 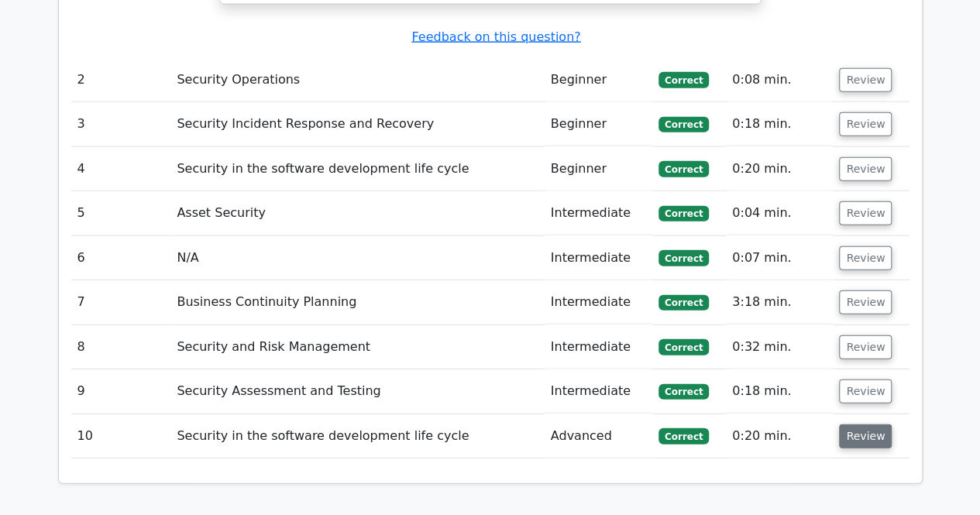 I want to click on td: 0:08 min., so click(x=780, y=80).